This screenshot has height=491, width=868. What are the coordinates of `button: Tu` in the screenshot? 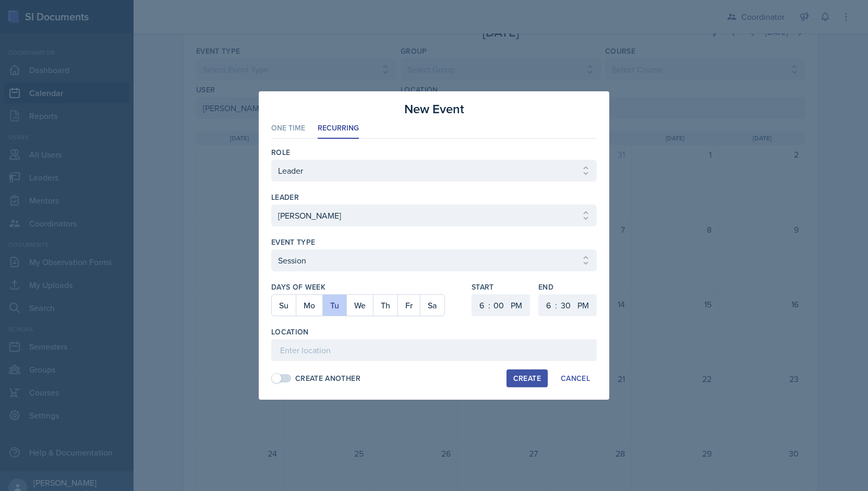 It's located at (334, 305).